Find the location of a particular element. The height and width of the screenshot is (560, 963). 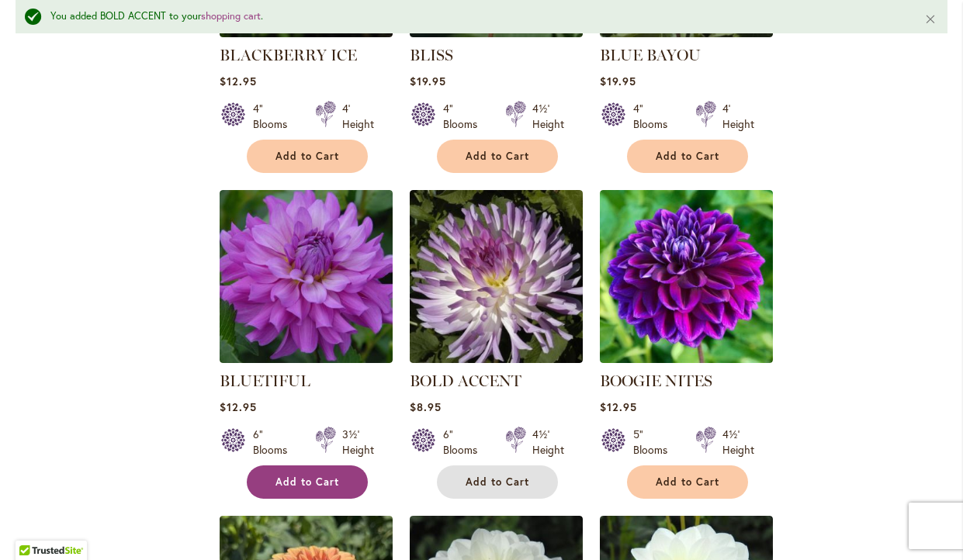

a: Bluetiful is located at coordinates (306, 359).